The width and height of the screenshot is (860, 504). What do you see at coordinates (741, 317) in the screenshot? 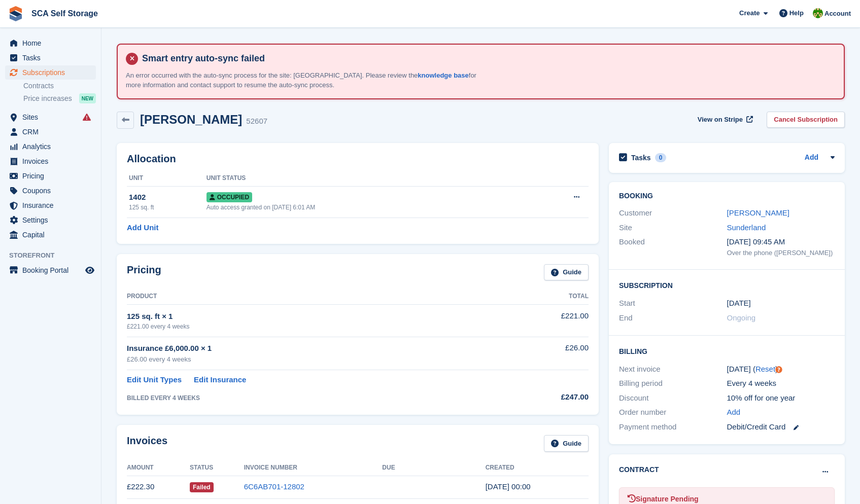
I see `span: Ongoing` at bounding box center [741, 317].